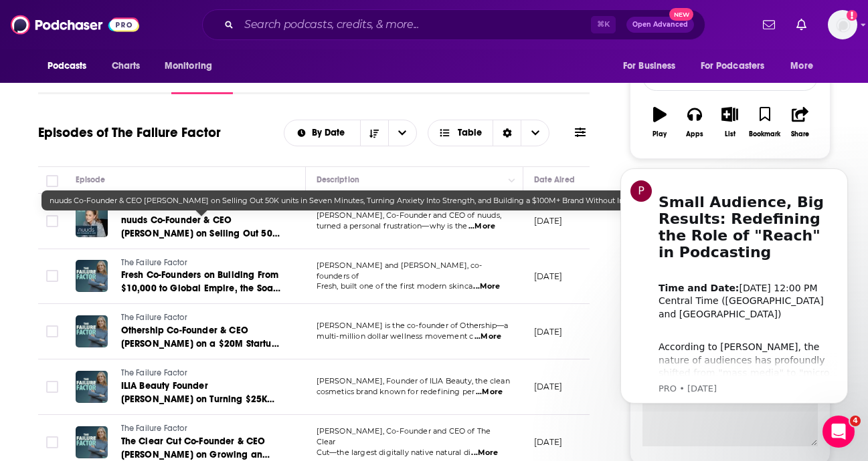  Describe the element at coordinates (374, 133) in the screenshot. I see `button: Sort Direction` at that location.